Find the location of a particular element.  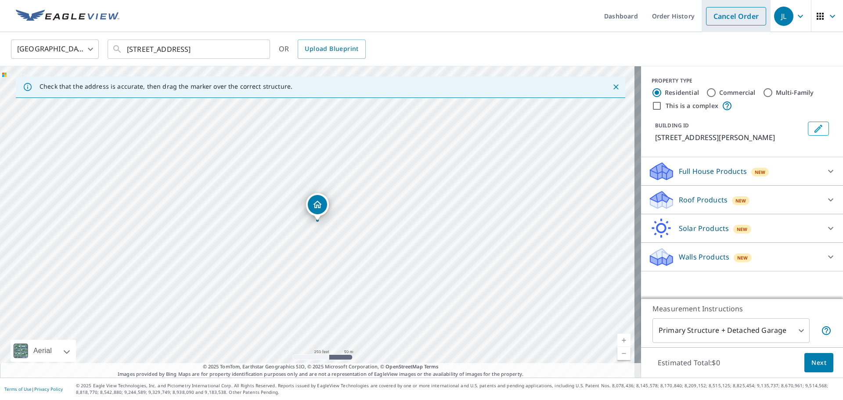

p: BUILDING ID is located at coordinates (672, 125).